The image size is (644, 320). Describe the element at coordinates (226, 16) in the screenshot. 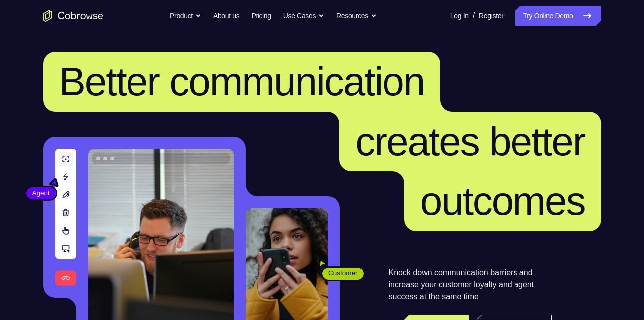

I see `a: About us` at that location.